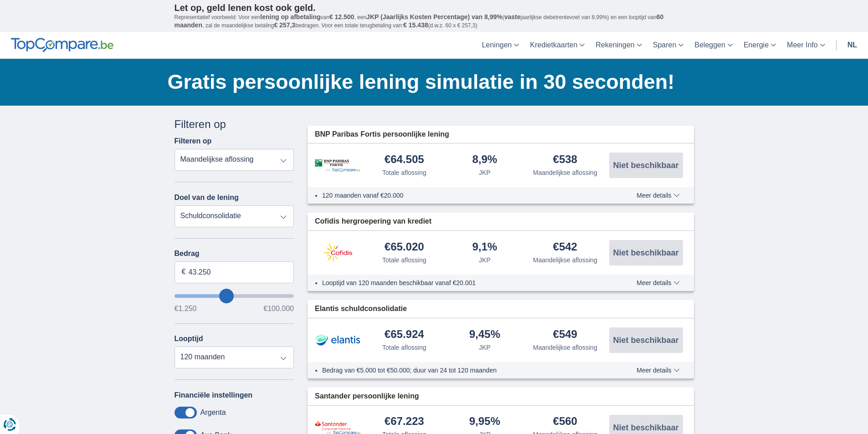  Describe the element at coordinates (342, 17) in the screenshot. I see `span: € 12.500` at that location.